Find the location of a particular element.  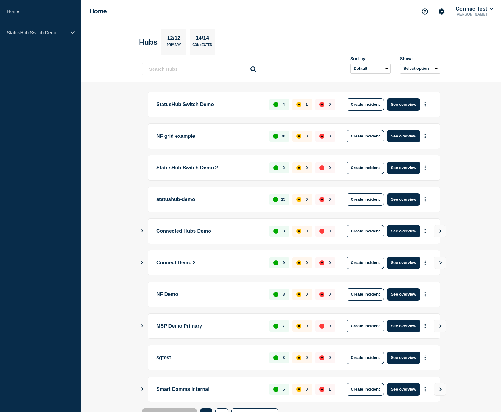

p: 6 is located at coordinates (283, 390).